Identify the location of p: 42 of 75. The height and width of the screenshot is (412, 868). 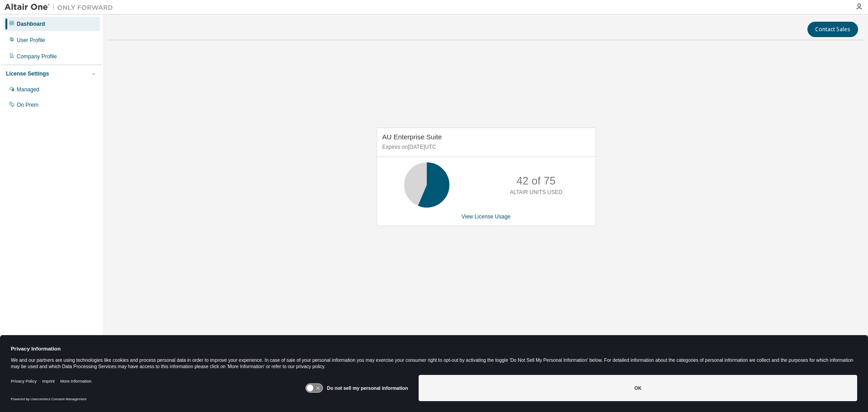
(536, 181).